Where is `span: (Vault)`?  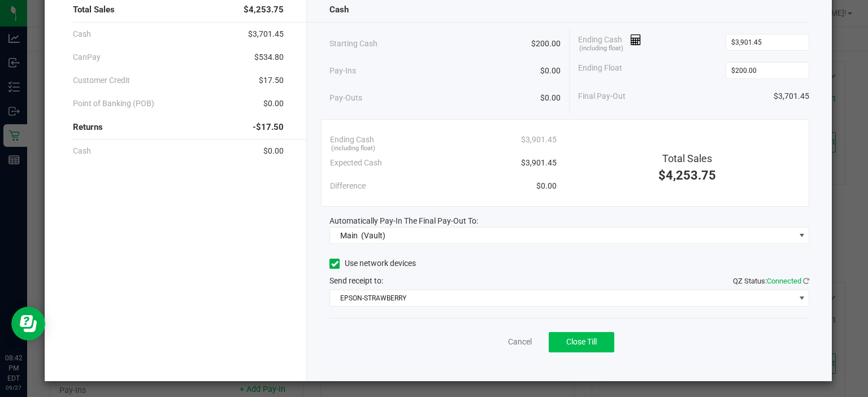 span: (Vault) is located at coordinates (373, 236).